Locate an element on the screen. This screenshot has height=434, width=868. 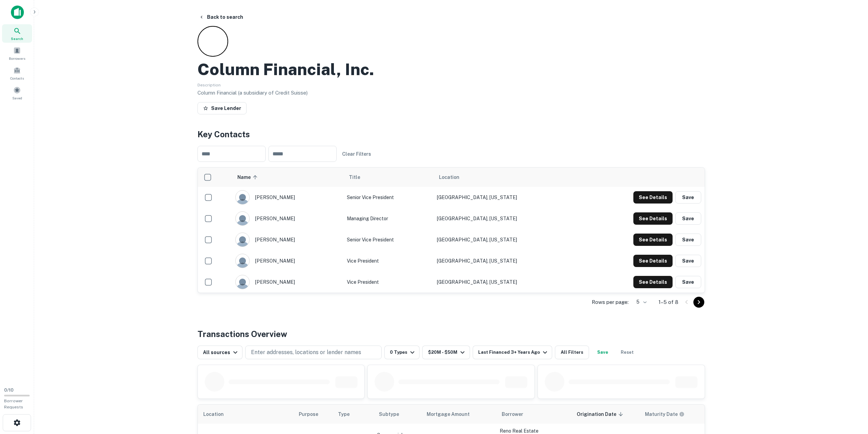
span: Subtype is located at coordinates (388, 414).